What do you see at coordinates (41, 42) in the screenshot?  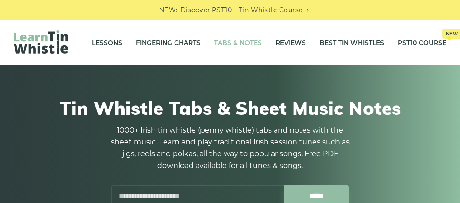 I see `img: LearnTinWhistle.com` at bounding box center [41, 42].